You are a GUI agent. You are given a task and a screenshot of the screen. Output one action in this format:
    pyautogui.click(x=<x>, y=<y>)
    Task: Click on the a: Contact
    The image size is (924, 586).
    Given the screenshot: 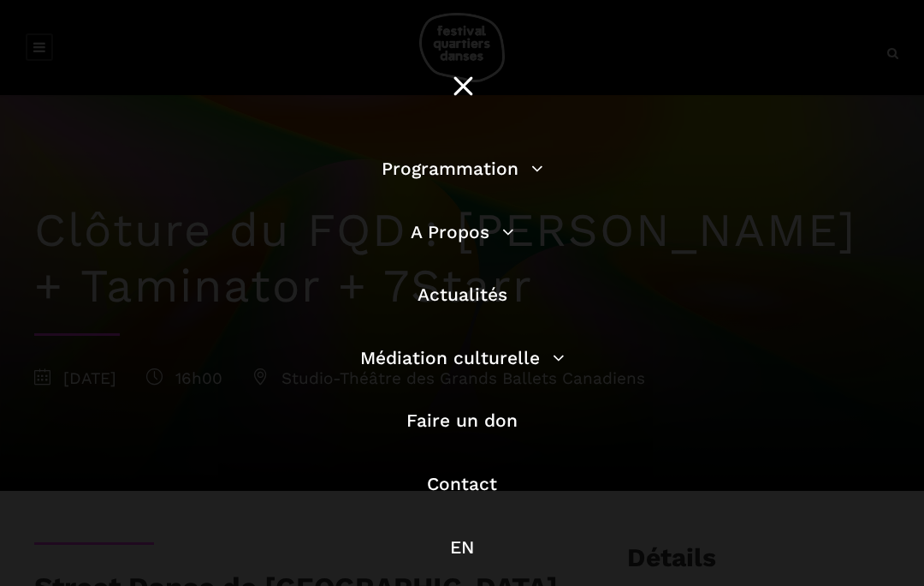 What is the action you would take?
    pyautogui.click(x=462, y=483)
    